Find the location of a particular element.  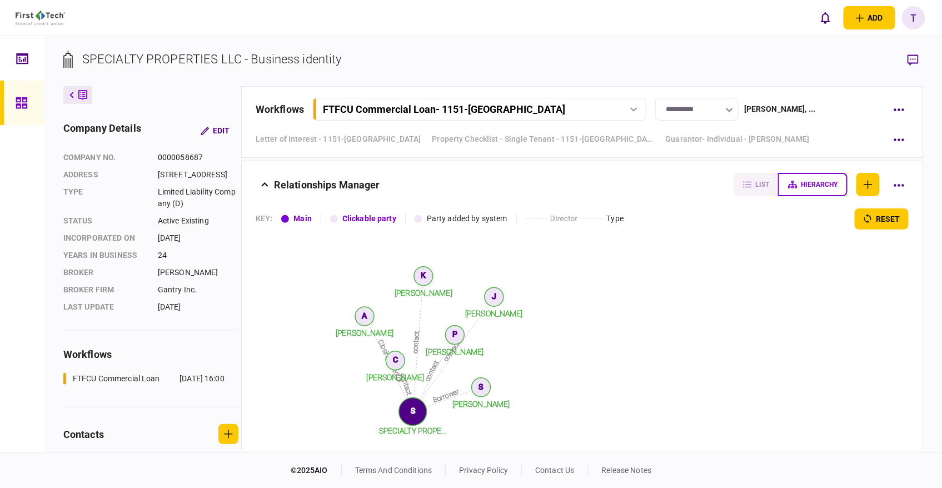

text: J is located at coordinates (494, 296).